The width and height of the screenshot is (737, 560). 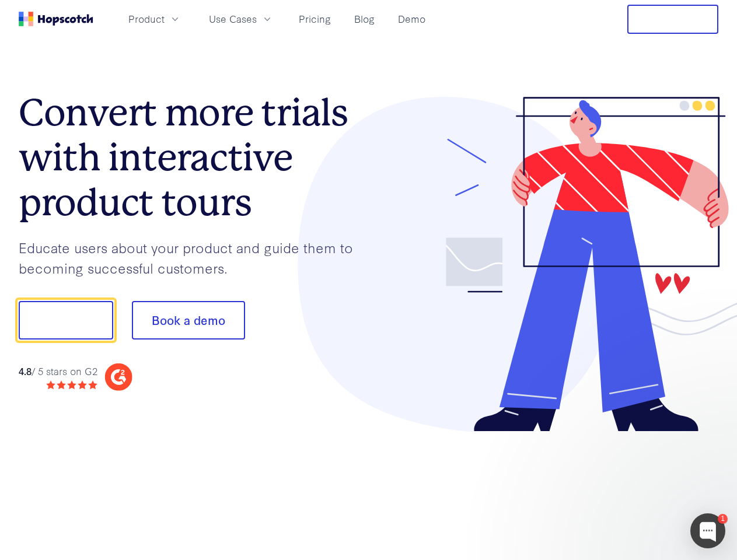 What do you see at coordinates (155, 19) in the screenshot?
I see `button: Product` at bounding box center [155, 19].